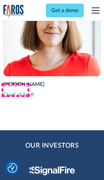  What do you see at coordinates (65, 10) in the screenshot?
I see `a: Get a demo` at bounding box center [65, 10].